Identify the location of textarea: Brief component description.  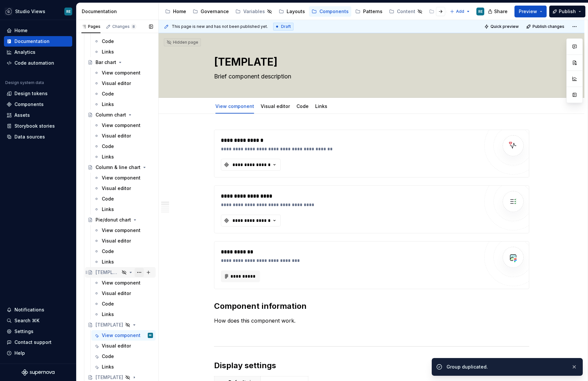
(370, 76).